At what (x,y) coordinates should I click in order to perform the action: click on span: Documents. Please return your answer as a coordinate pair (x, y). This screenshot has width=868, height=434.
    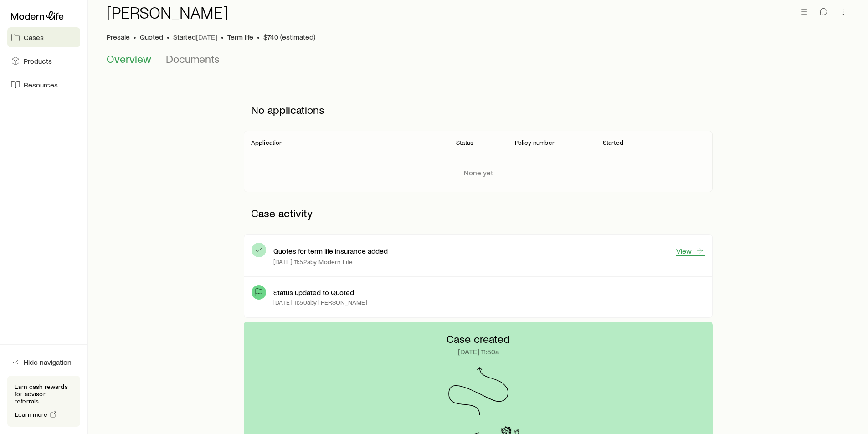
    Looking at the image, I should click on (192, 59).